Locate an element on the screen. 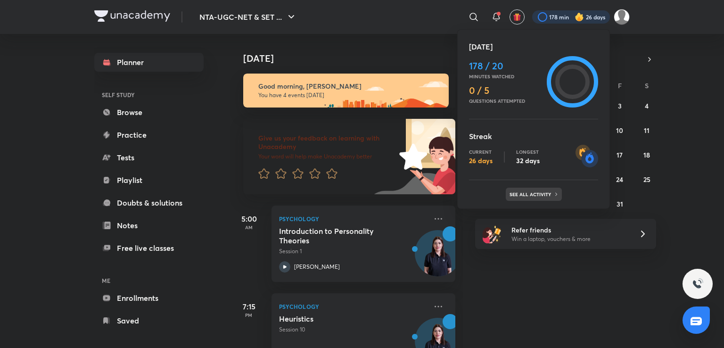 The height and width of the screenshot is (348, 724). img: streak is located at coordinates (587, 156).